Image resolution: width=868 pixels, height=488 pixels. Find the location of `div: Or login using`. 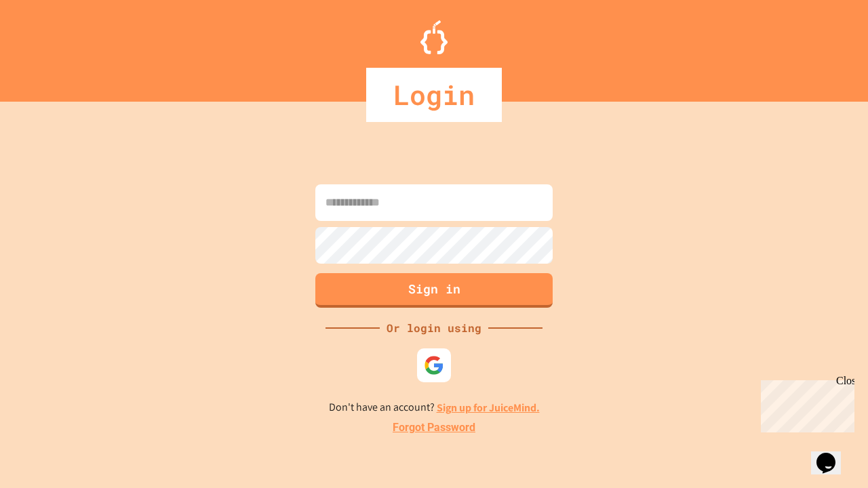

div: Or login using is located at coordinates (434, 328).